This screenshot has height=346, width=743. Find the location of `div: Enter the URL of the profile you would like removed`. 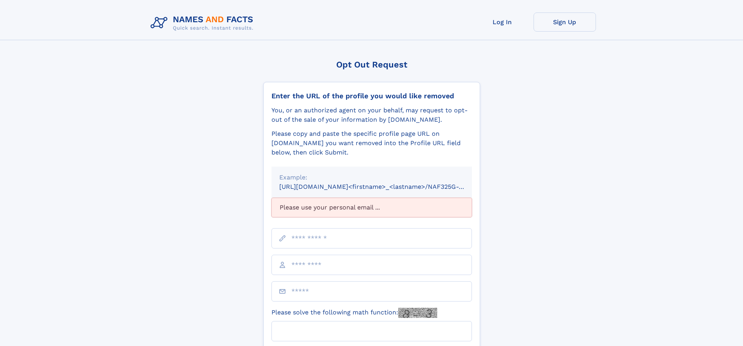

div: Enter the URL of the profile you would like removed is located at coordinates (372, 96).